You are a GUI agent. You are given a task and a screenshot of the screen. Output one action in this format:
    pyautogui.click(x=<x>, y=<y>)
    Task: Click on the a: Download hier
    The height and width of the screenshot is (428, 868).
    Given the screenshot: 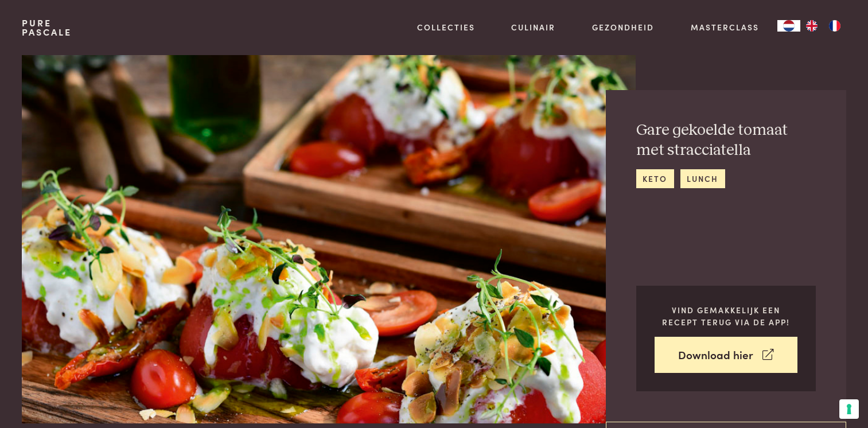 What is the action you would take?
    pyautogui.click(x=725, y=355)
    